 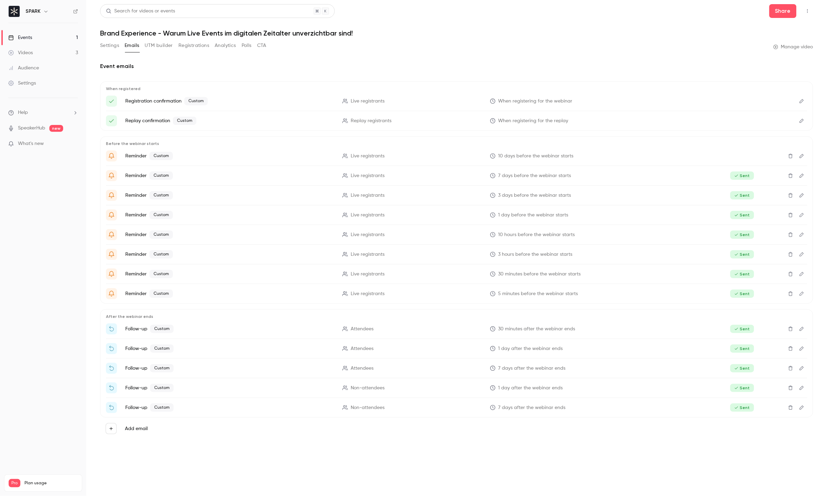 What do you see at coordinates (457, 144) in the screenshot?
I see `p: Before the webinar starts` at bounding box center [457, 144].